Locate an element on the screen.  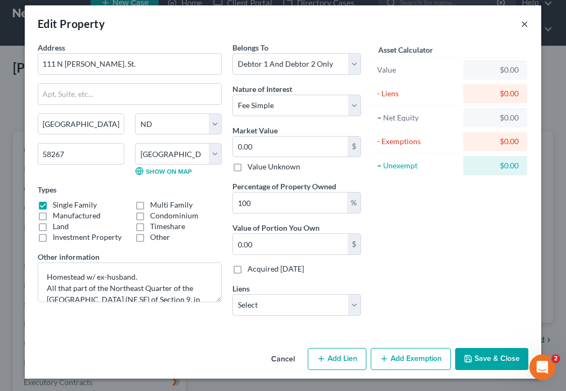
label: Timeshare is located at coordinates (167, 226).